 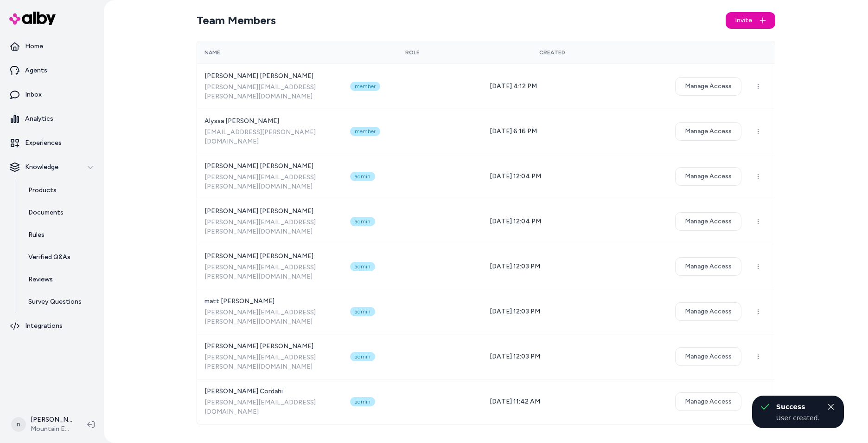 I want to click on p: Rules, so click(x=36, y=235).